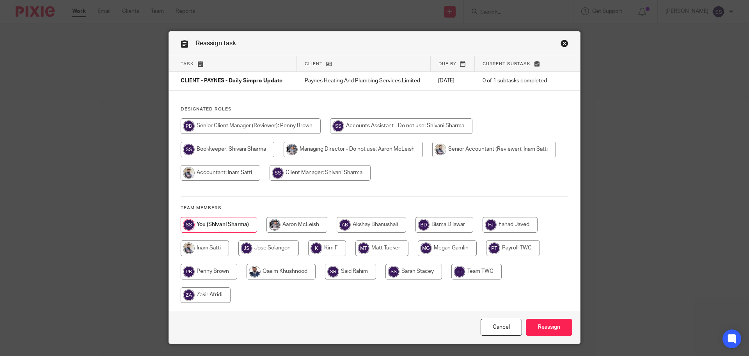 The height and width of the screenshot is (356, 749). What do you see at coordinates (549, 327) in the screenshot?
I see `input: Reassign` at bounding box center [549, 327].